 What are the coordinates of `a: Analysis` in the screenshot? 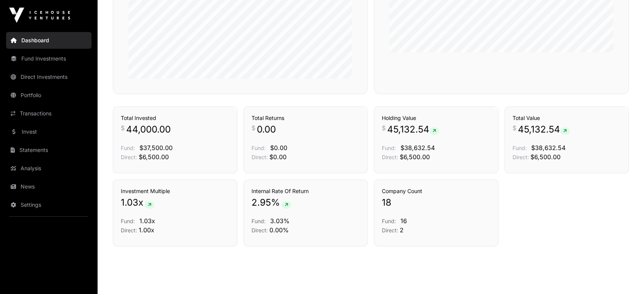 It's located at (48, 168).